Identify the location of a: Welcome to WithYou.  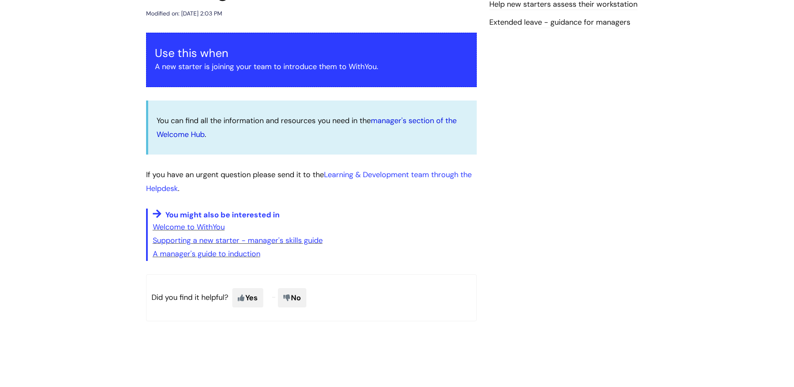
(189, 227).